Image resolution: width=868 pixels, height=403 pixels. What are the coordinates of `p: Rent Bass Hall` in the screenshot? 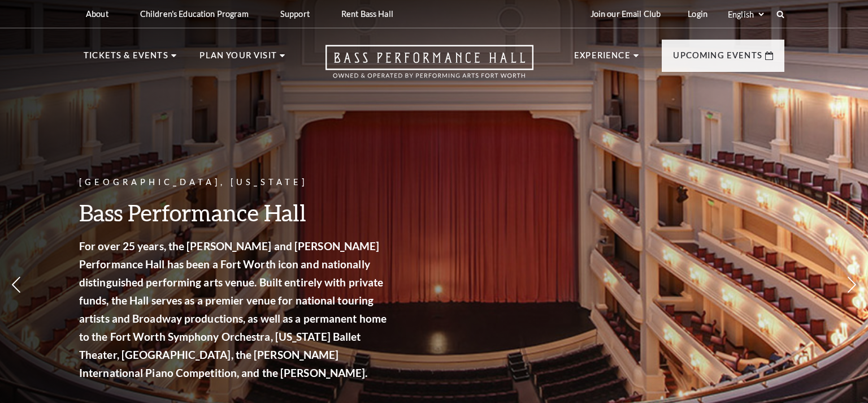 It's located at (367, 14).